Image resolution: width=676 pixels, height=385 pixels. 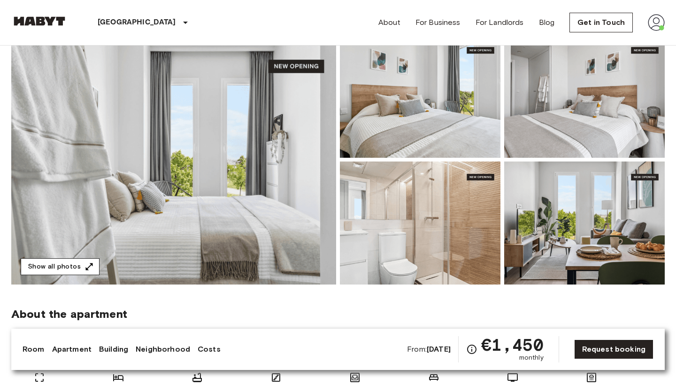 What do you see at coordinates (429, 349) in the screenshot?
I see `span: From:` at bounding box center [429, 349].